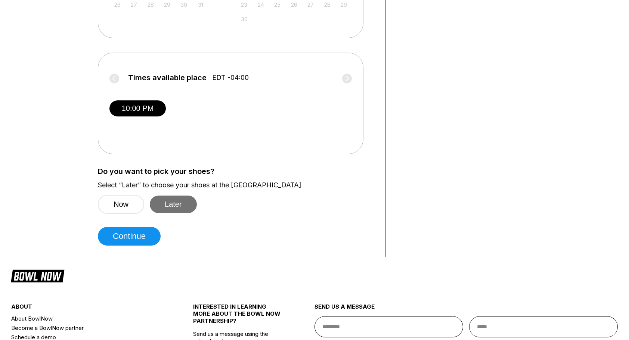  I want to click on div: about, so click(87, 309).